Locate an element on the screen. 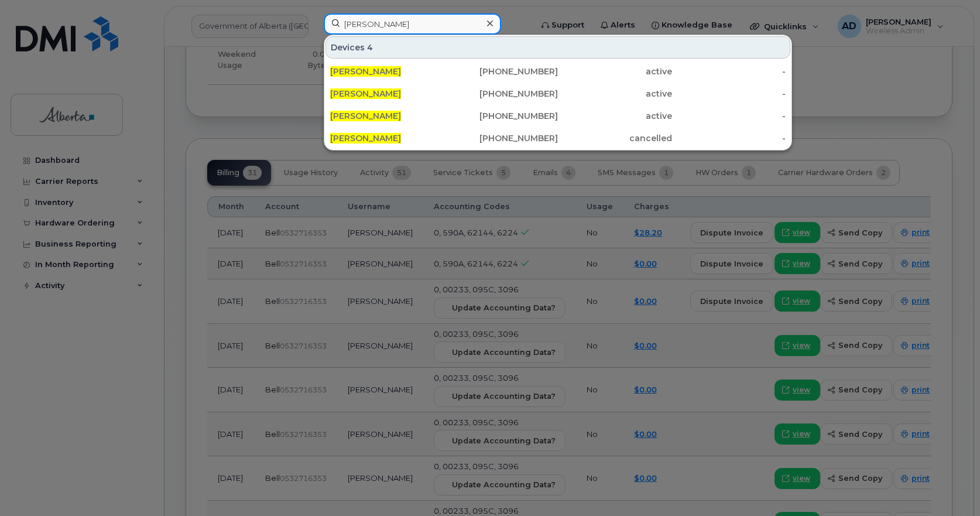  input: Find something... is located at coordinates (412, 24).